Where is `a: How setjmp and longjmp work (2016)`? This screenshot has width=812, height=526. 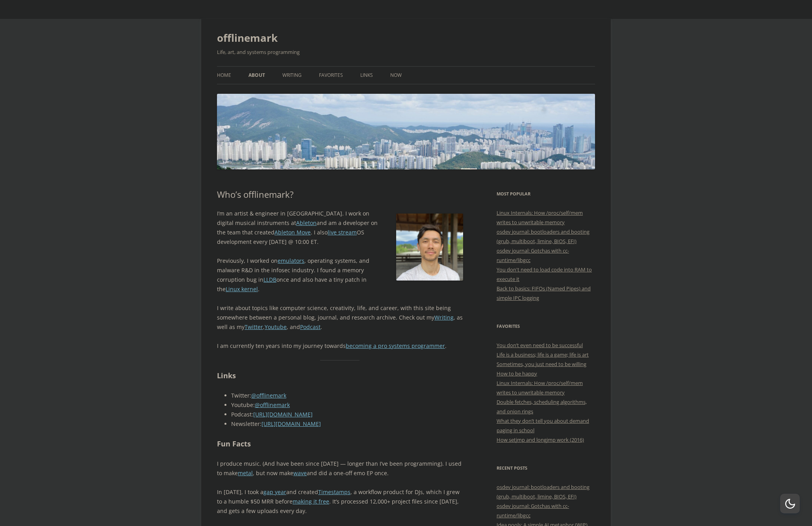 a: How setjmp and longjmp work (2016) is located at coordinates (540, 440).